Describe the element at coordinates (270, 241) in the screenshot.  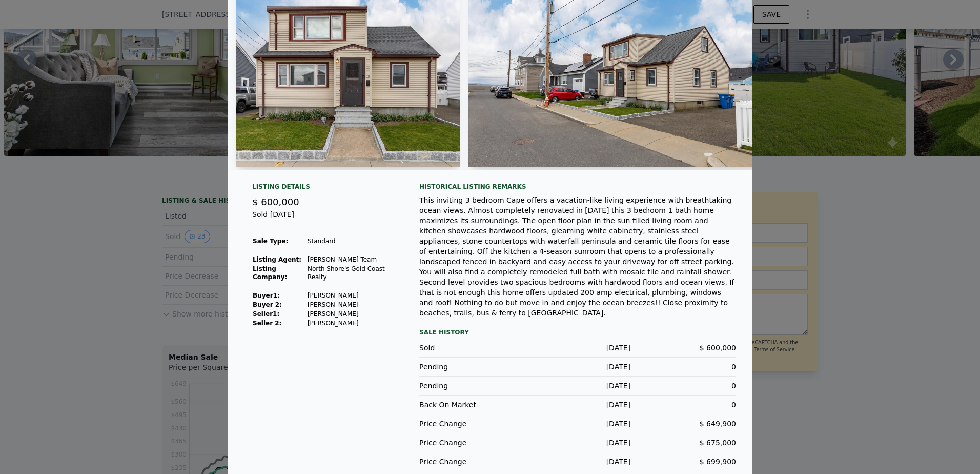
I see `strong: Sale Type:` at that location.